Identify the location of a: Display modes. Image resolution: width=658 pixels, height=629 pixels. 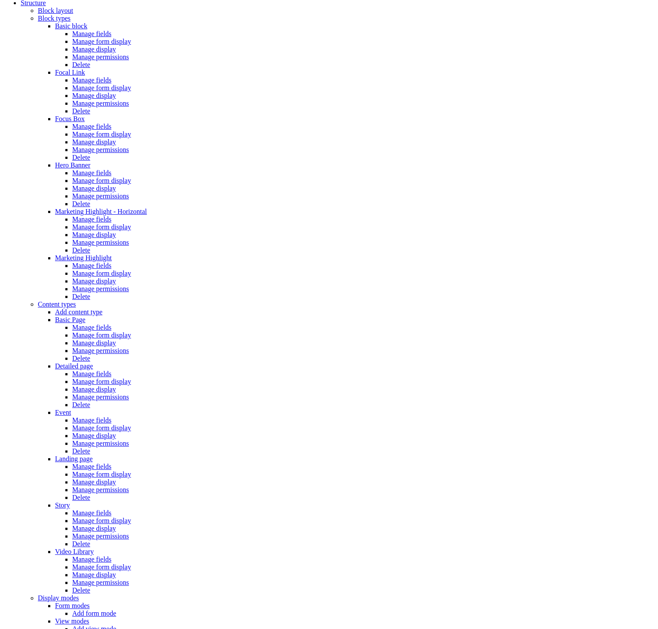
(58, 598).